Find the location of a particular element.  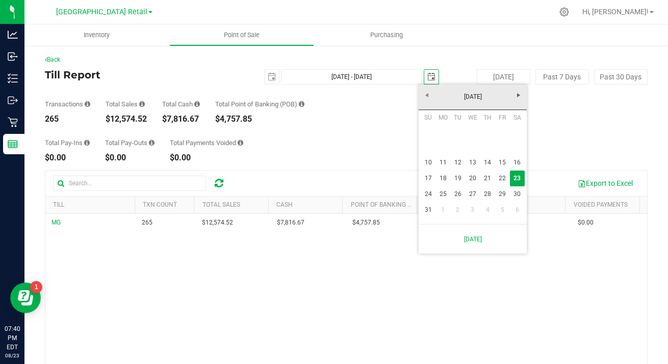

inline-svg: Outbound is located at coordinates (13, 100).